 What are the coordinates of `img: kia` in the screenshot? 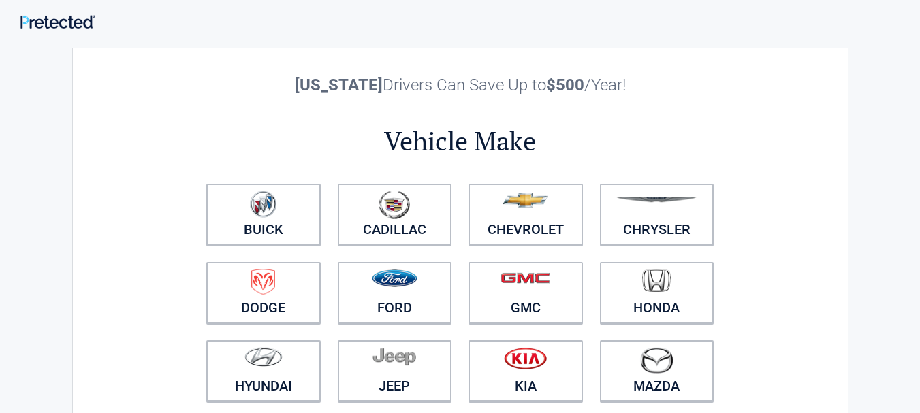 It's located at (525, 358).